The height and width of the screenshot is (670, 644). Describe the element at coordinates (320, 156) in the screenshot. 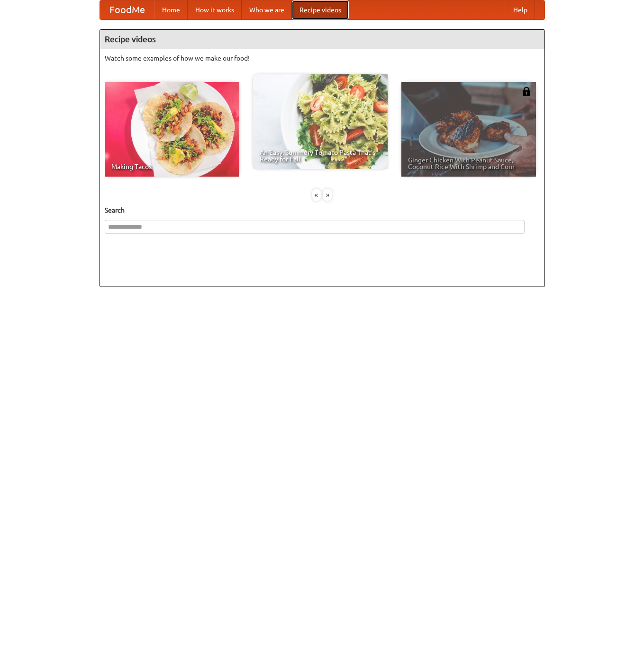

I see `span: An Easy, Summery Tomato Pasta That's Ready for Fall` at that location.